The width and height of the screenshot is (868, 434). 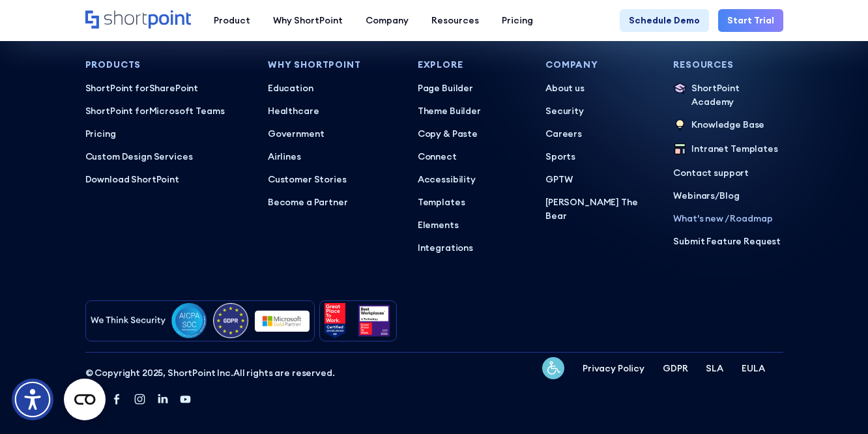 I want to click on div: Company, so click(x=387, y=20).